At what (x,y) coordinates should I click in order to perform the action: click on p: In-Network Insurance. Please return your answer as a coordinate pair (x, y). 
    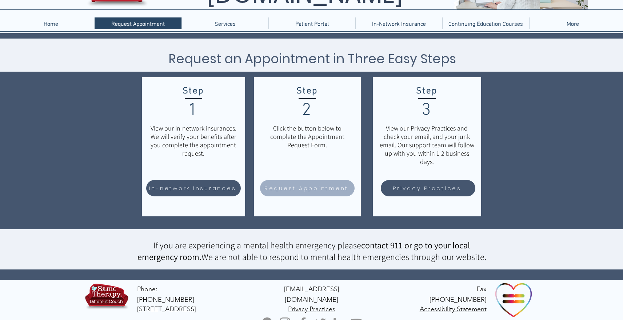
    Looking at the image, I should click on (399, 23).